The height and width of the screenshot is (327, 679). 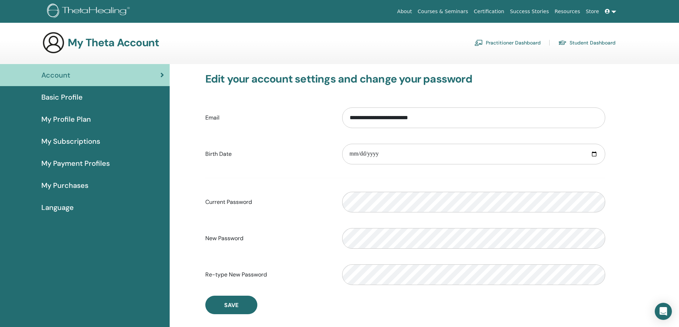 I want to click on label: New Password, so click(x=268, y=239).